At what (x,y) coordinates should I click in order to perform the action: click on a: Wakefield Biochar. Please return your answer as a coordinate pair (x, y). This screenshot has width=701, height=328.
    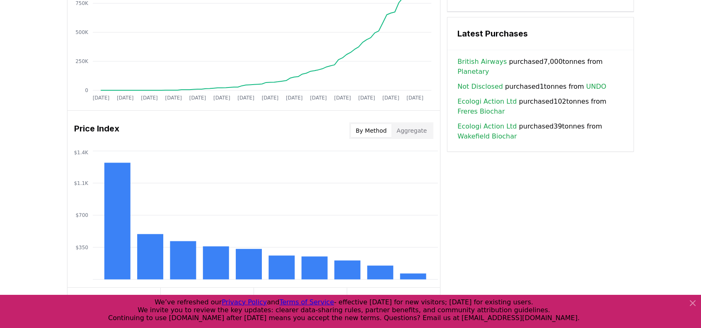
    Looking at the image, I should click on (487, 136).